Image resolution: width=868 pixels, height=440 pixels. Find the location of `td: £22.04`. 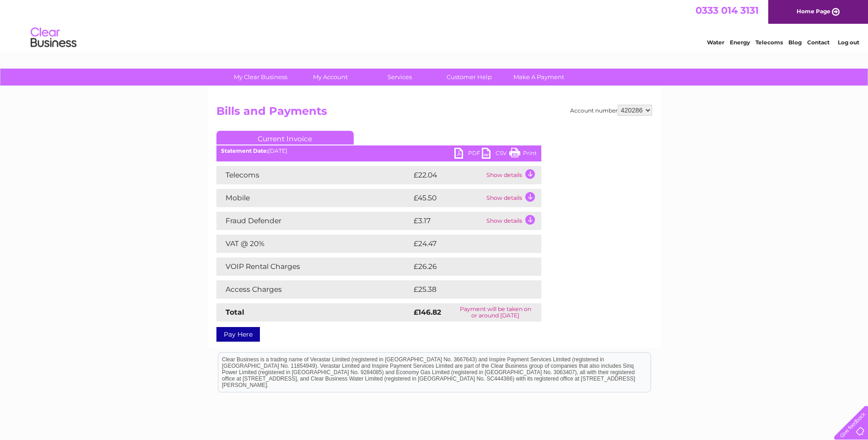

td: £22.04 is located at coordinates (448, 175).